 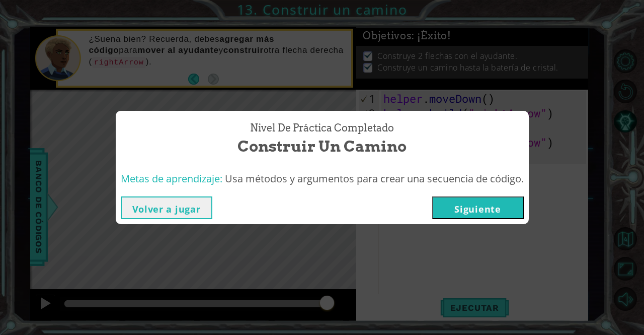 What do you see at coordinates (375, 178) in the screenshot?
I see `span: Usa métodos y argumentos para crear una secuencia de código.` at bounding box center [375, 178].